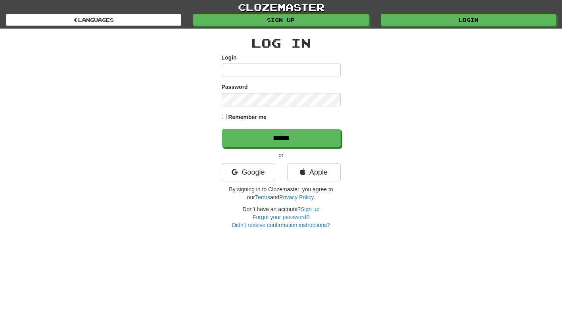 This screenshot has height=331, width=562. I want to click on a: Apple, so click(314, 172).